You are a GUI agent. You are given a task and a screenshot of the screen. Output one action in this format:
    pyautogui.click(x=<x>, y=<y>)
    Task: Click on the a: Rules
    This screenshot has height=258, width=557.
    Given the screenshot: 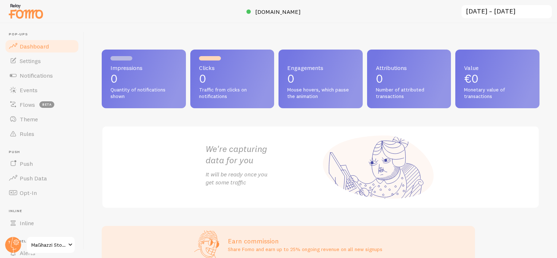 What is the action you would take?
    pyautogui.click(x=42, y=134)
    